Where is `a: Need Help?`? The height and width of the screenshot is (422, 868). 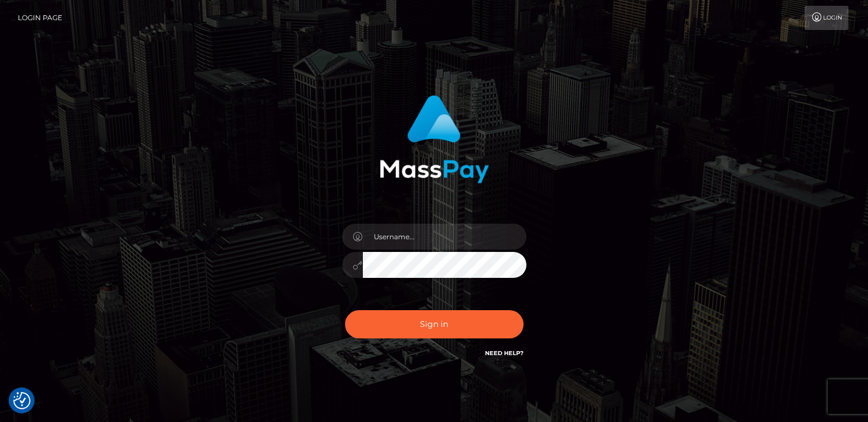 a: Need Help? is located at coordinates (504, 353).